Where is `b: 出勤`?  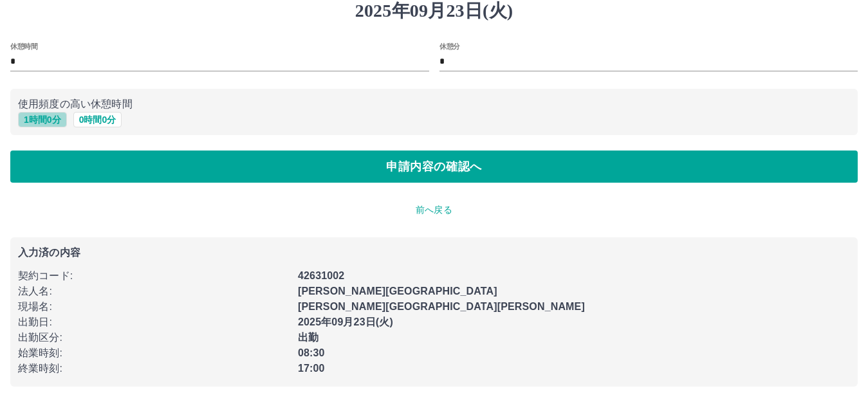
b: 出勤 is located at coordinates (308, 337).